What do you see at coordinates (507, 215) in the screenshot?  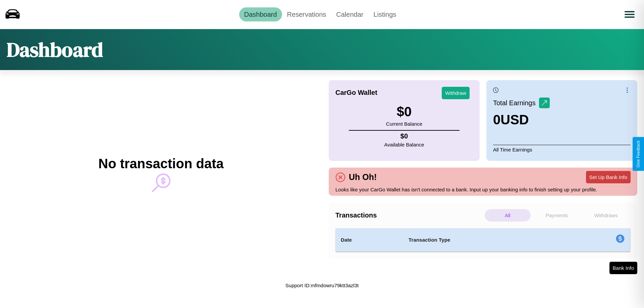 I see `p: All` at bounding box center [507, 215].